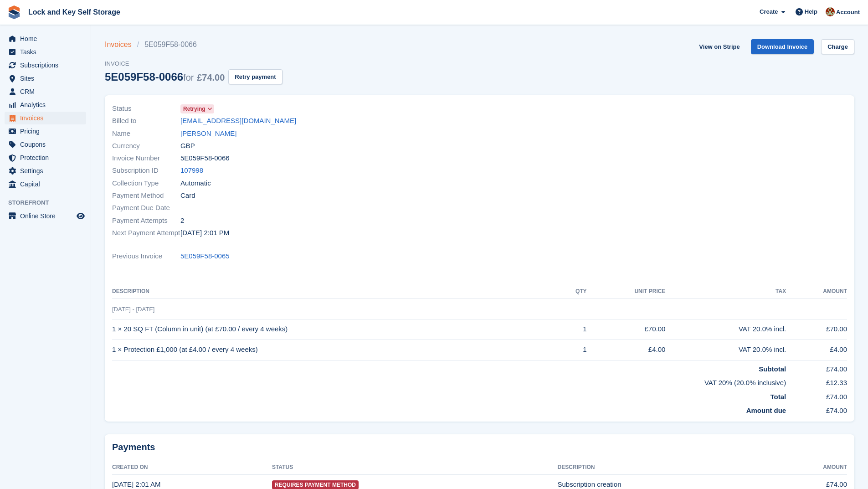  What do you see at coordinates (196, 183) in the screenshot?
I see `span: Automatic` at bounding box center [196, 183].